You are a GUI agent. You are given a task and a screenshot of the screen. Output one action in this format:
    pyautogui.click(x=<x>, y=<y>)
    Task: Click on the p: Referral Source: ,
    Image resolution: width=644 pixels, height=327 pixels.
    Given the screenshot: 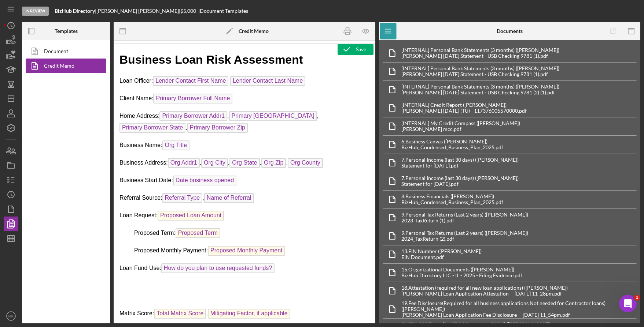 What is the action you would take?
    pyautogui.click(x=131, y=155)
    